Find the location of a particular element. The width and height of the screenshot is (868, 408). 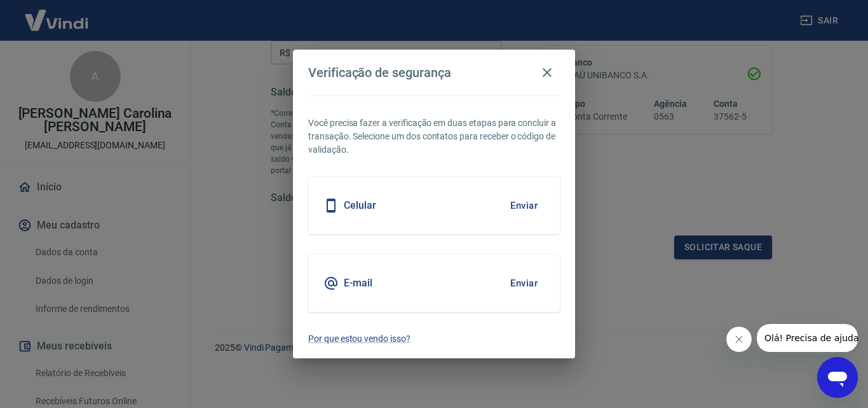

h5: E-mail is located at coordinates (358, 283).